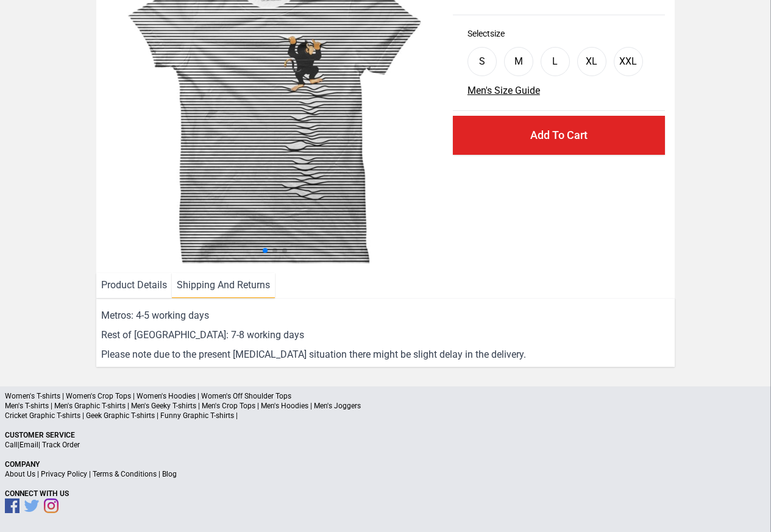 This screenshot has height=532, width=771. I want to click on p: Customer Service, so click(386, 435).